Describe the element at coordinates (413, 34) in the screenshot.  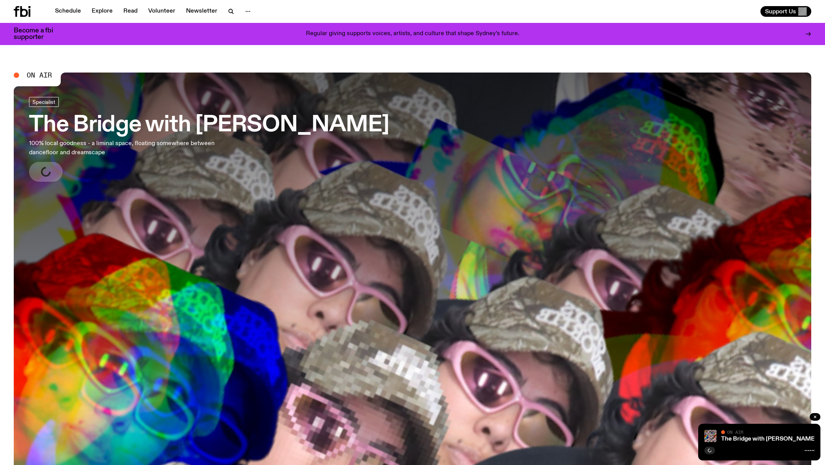
I see `p: Regular giving supports voices, artists, and culture that shape Sydney’s future.` at that location.